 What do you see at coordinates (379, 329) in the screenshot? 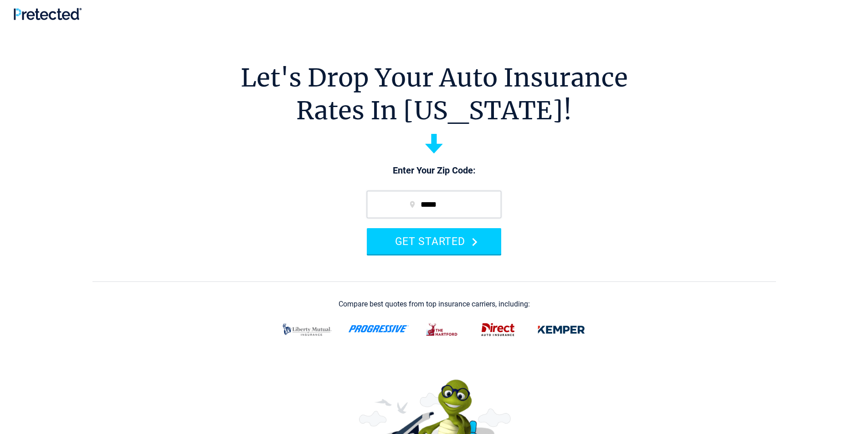
I see `img: progressive` at bounding box center [379, 329].